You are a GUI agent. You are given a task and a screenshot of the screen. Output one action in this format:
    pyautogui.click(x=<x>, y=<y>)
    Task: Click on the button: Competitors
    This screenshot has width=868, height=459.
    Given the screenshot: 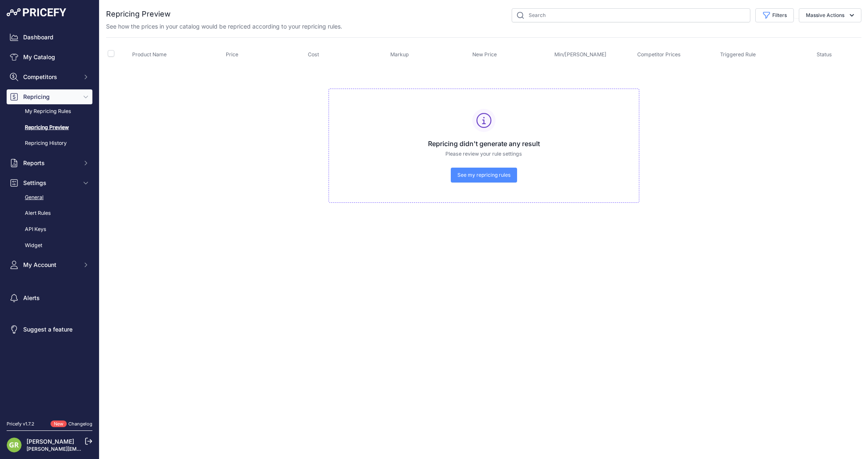 What is the action you would take?
    pyautogui.click(x=49, y=77)
    